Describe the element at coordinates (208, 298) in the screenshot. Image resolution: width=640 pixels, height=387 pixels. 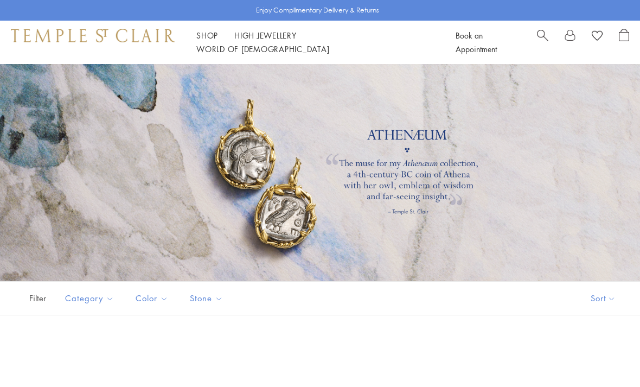
I see `span: Stone` at that location.